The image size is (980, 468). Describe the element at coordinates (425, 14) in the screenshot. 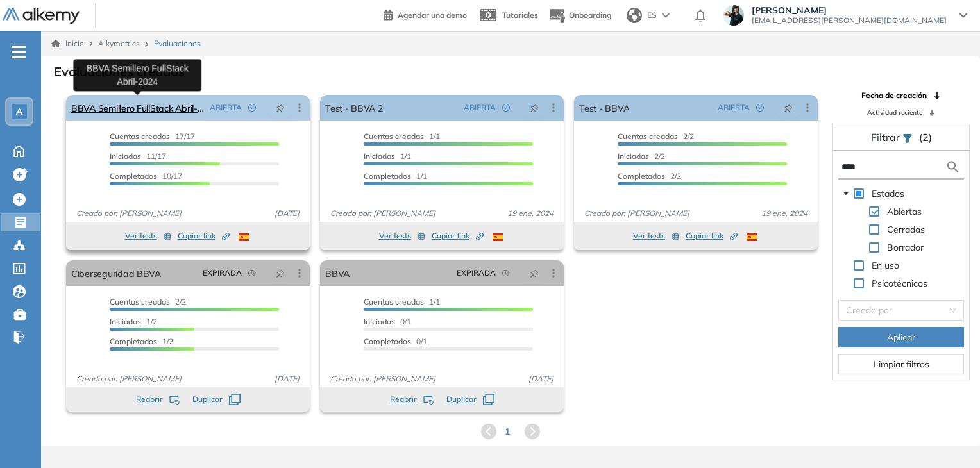

I see `a: Agendar una demo` at that location.